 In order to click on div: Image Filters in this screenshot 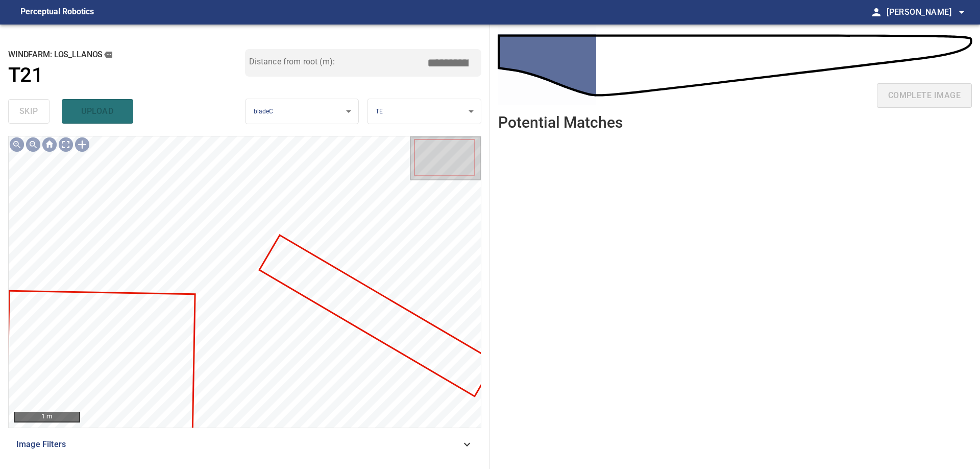, I will do `click(244, 445)`.